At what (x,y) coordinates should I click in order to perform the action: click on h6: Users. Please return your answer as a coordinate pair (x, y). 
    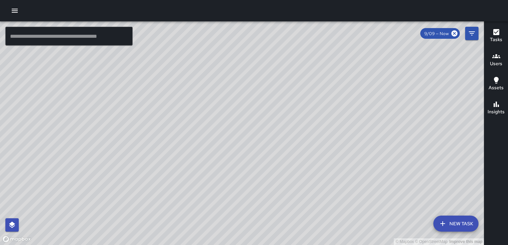
    Looking at the image, I should click on (496, 64).